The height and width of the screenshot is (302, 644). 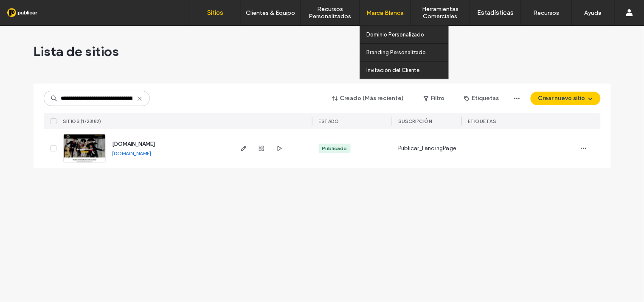 I want to click on label: Branding Personalizado, so click(x=396, y=52).